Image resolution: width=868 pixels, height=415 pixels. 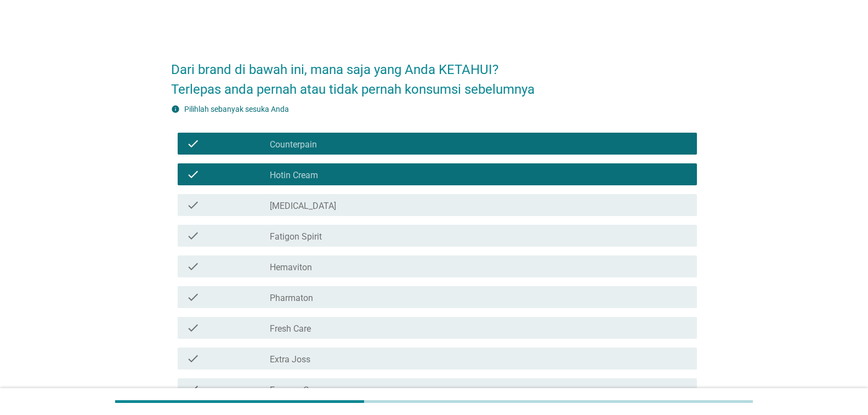 I want to click on i: info, so click(x=176, y=109).